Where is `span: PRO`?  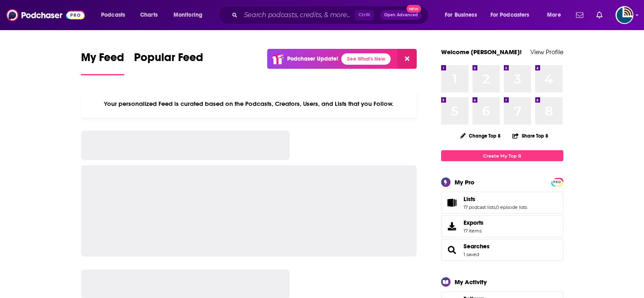
span: PRO is located at coordinates (557, 182).